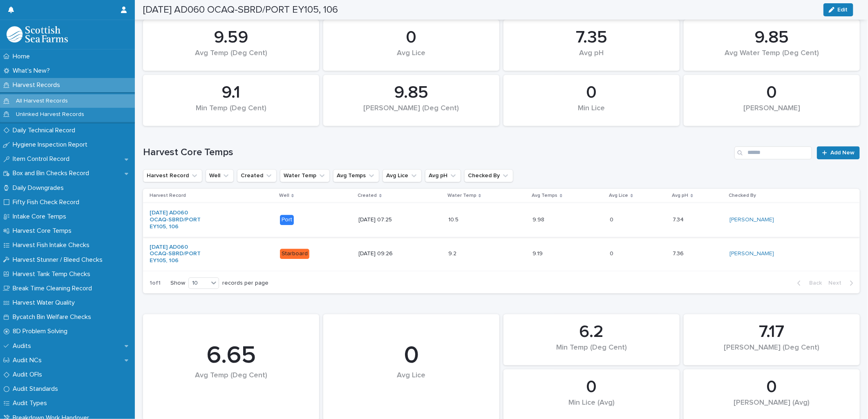 The image size is (868, 419). Describe the element at coordinates (41, 331) in the screenshot. I see `p: 8D Problem Solving` at that location.